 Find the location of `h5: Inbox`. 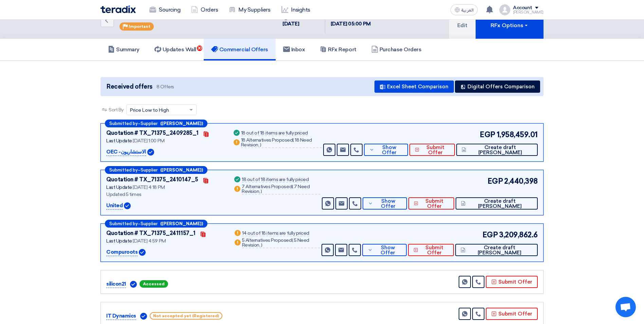

h5: Inbox is located at coordinates (294, 50).